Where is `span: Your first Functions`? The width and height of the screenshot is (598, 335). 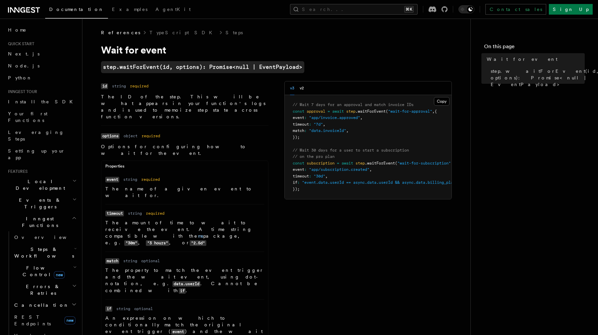
span: Your first Functions is located at coordinates (28, 117).